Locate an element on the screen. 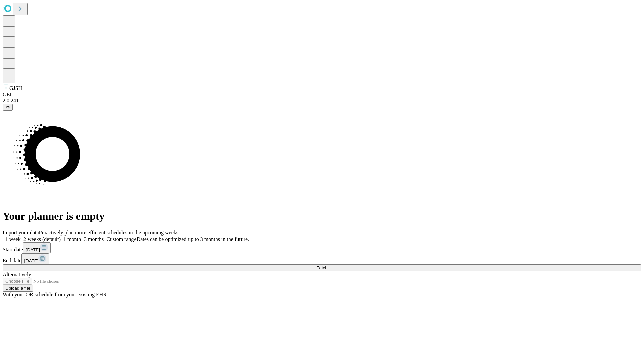  span: GJSH is located at coordinates (16, 88).